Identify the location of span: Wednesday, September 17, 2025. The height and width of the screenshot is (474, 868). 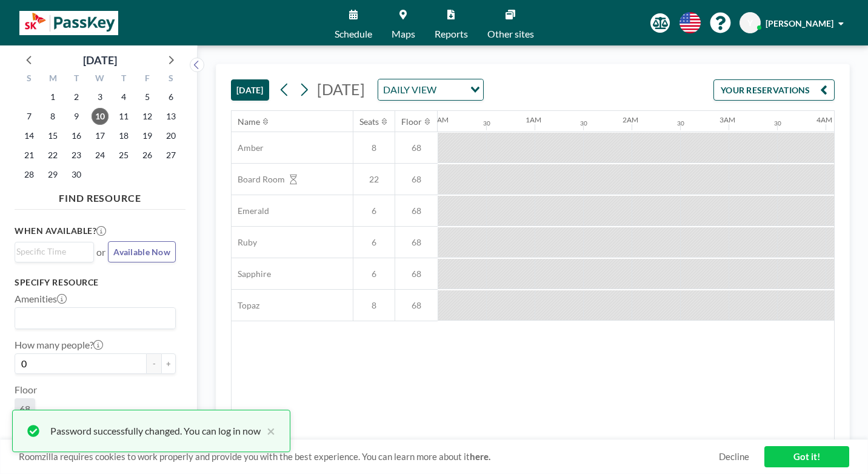
(100, 136).